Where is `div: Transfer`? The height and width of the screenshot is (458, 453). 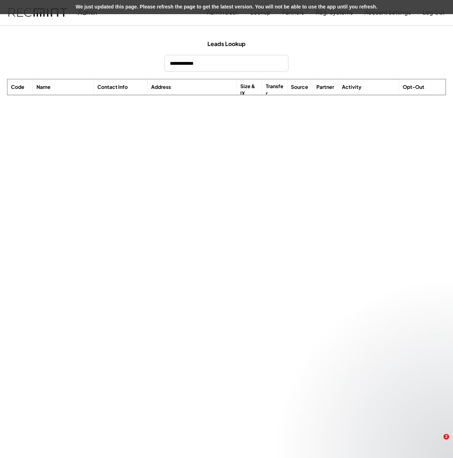 div: Transfer is located at coordinates (275, 90).